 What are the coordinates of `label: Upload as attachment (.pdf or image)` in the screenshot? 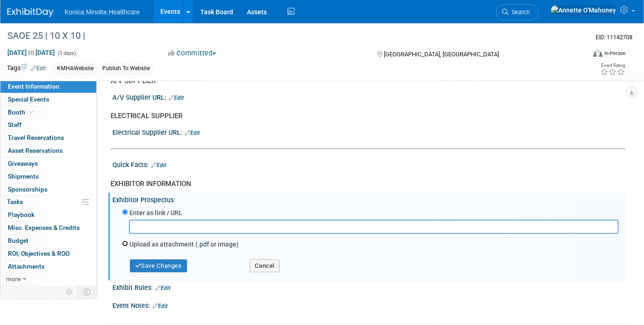 It's located at (184, 244).